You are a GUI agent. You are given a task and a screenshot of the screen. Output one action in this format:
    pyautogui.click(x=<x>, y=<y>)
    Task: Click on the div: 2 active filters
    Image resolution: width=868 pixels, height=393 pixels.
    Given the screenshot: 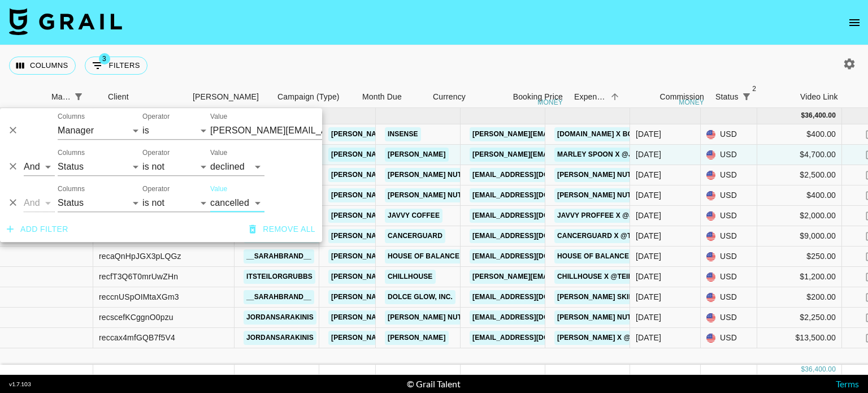 What is the action you would take?
    pyautogui.click(x=747, y=97)
    